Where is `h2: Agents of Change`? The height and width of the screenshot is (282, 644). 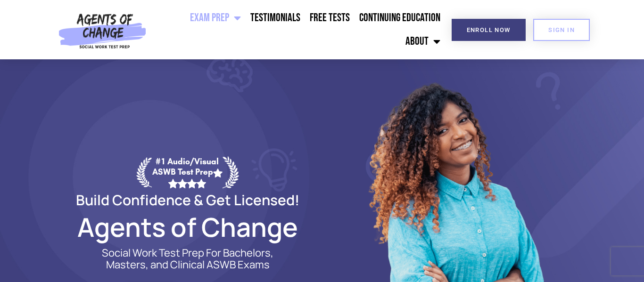
h2: Agents of Change is located at coordinates (188, 227).